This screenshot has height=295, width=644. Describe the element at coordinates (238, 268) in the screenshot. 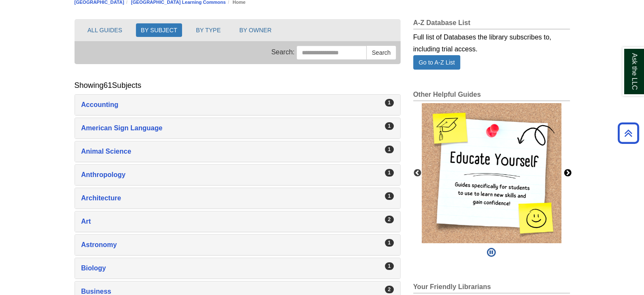

I see `div: Biology` at that location.